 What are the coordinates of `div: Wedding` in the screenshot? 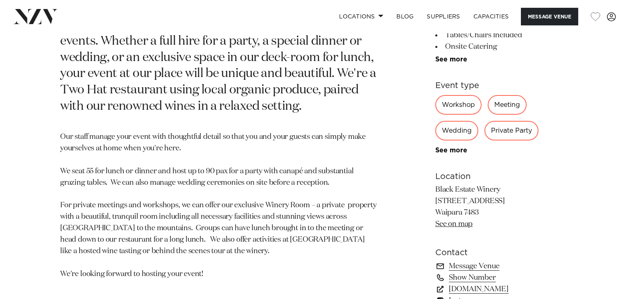 It's located at (457, 131).